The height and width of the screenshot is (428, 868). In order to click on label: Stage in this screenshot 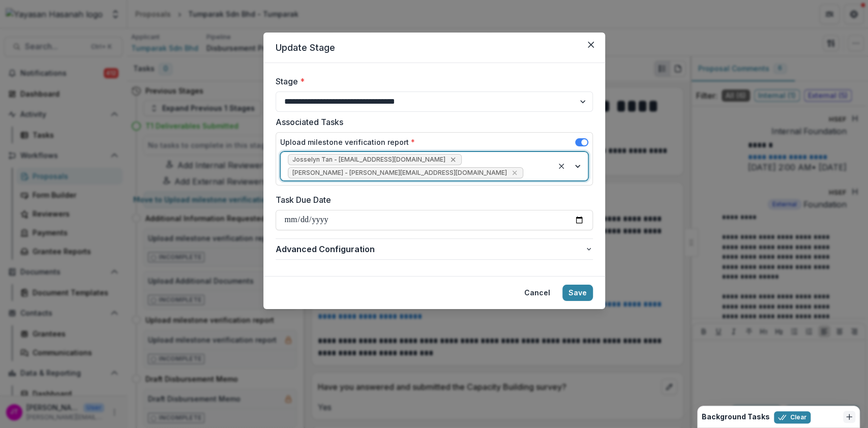, I will do `click(431, 81)`.